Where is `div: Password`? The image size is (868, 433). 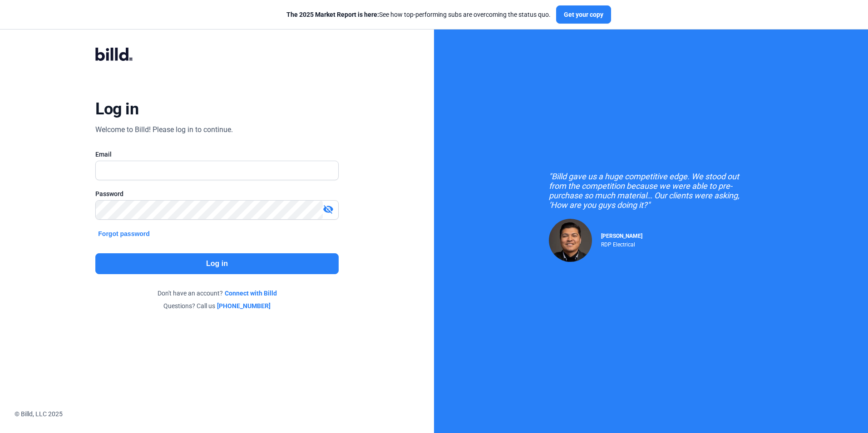
div: Password is located at coordinates (216, 194).